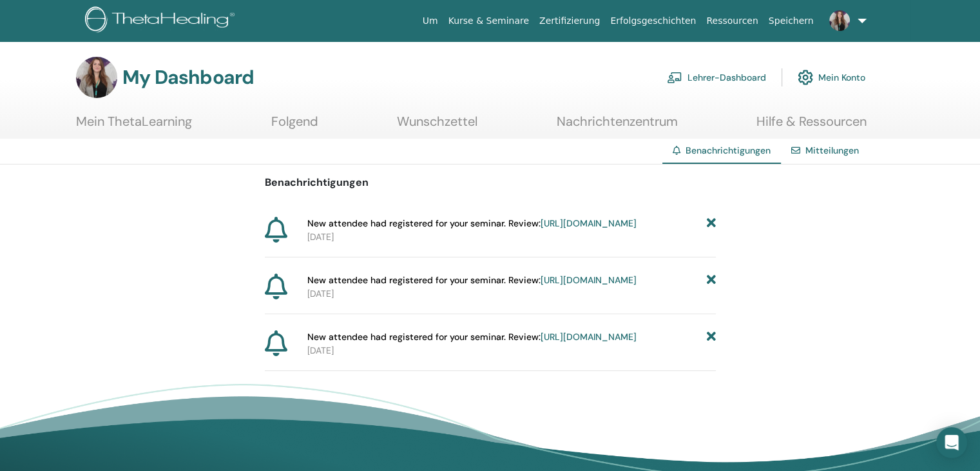 The width and height of the screenshot is (980, 471). What do you see at coordinates (952, 443) in the screenshot?
I see `div: Open Intercom Messenger` at bounding box center [952, 443].